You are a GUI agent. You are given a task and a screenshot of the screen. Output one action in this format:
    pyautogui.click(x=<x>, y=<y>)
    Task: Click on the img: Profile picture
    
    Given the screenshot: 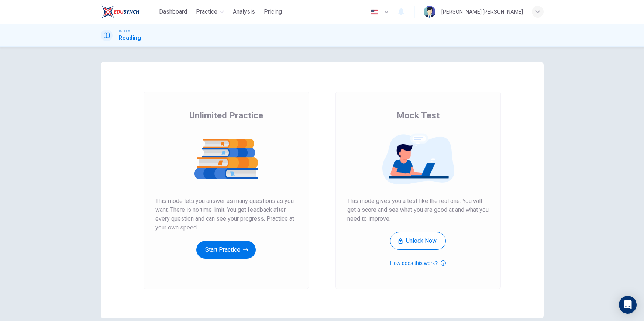 What is the action you would take?
    pyautogui.click(x=429, y=12)
    